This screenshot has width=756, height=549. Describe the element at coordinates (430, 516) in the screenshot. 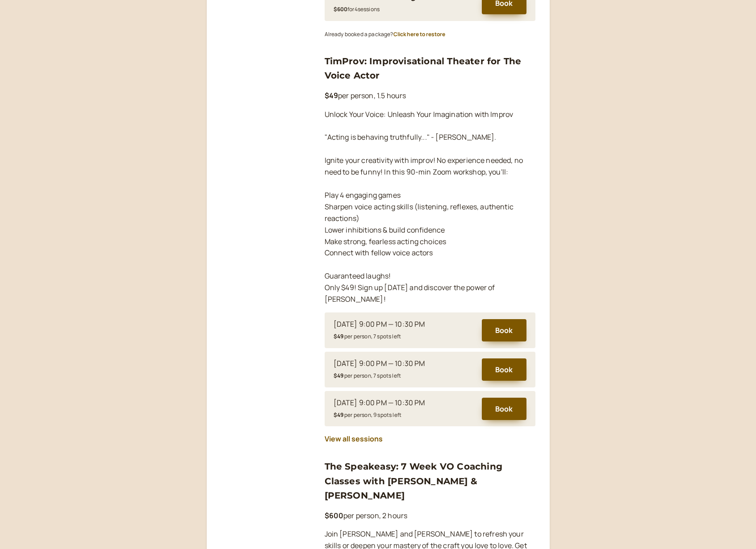

I see `p: per person, 2 hours` at that location.